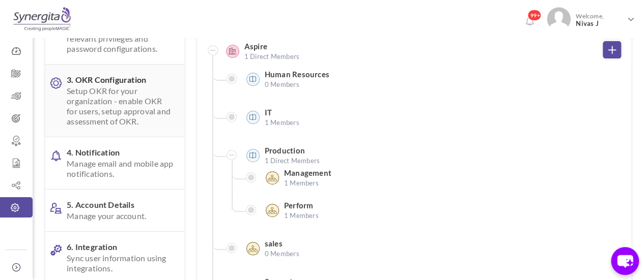 Image resolution: width=644 pixels, height=280 pixels. I want to click on span: Manage the users with relevant privileges and password configurations., so click(120, 38).